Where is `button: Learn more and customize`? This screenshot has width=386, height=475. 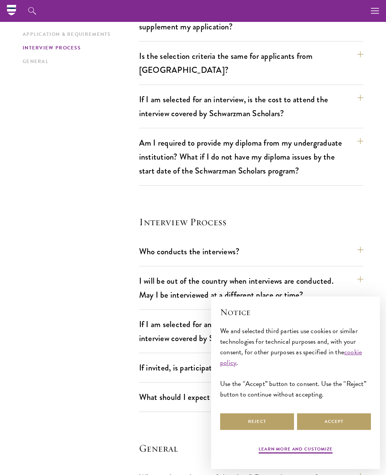
button: Learn more and customize is located at coordinates (296, 450).